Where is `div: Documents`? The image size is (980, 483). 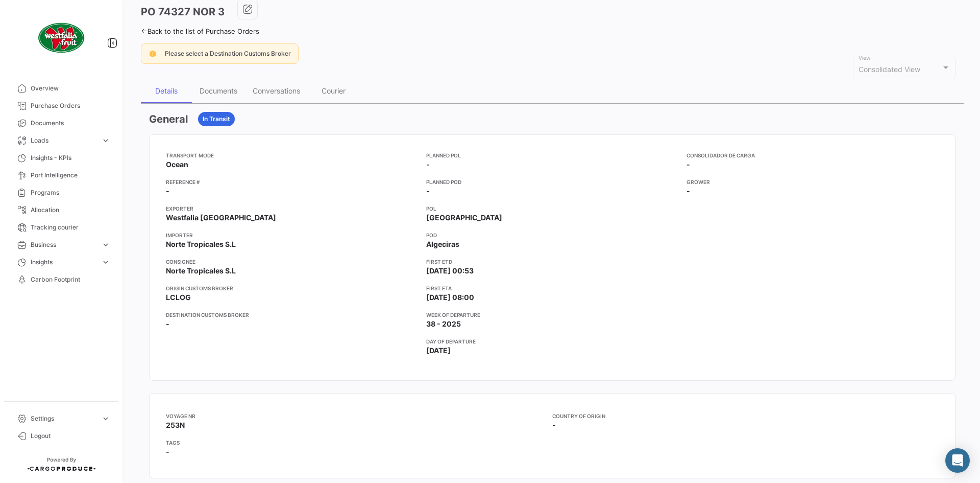
div: Documents is located at coordinates (218, 91).